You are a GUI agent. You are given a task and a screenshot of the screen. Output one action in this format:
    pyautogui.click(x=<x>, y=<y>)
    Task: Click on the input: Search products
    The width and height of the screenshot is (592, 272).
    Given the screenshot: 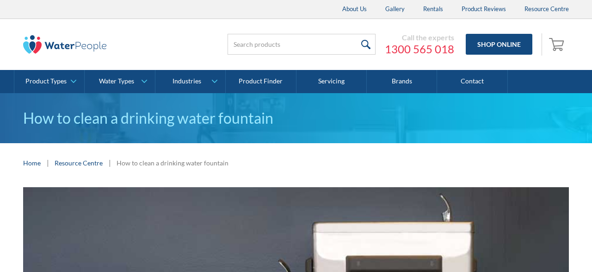 What is the action you would take?
    pyautogui.click(x=302, y=44)
    